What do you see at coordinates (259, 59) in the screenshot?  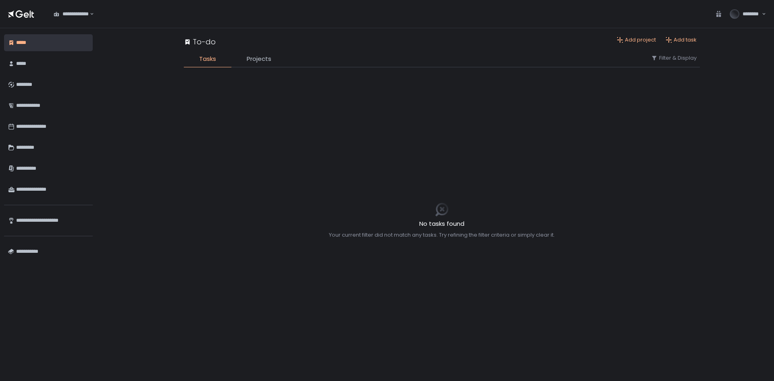 I see `span: Projects` at bounding box center [259, 59].